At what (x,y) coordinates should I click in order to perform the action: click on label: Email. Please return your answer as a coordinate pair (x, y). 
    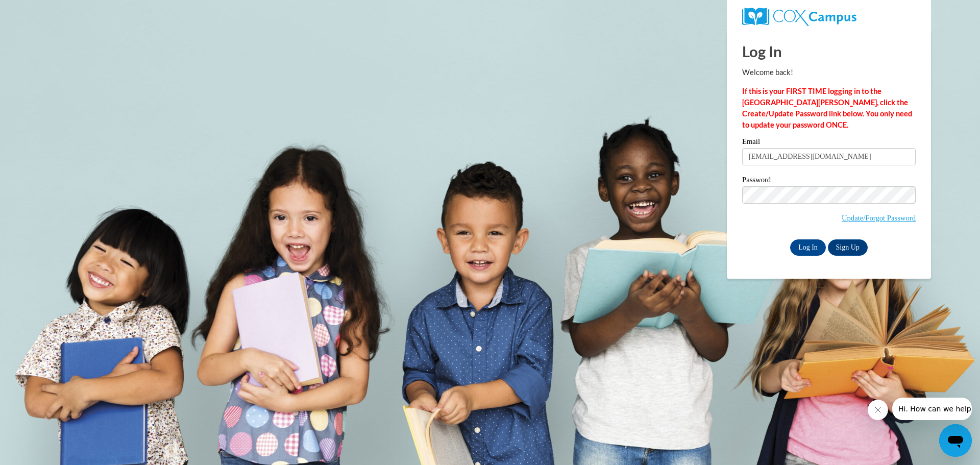
    Looking at the image, I should click on (829, 143).